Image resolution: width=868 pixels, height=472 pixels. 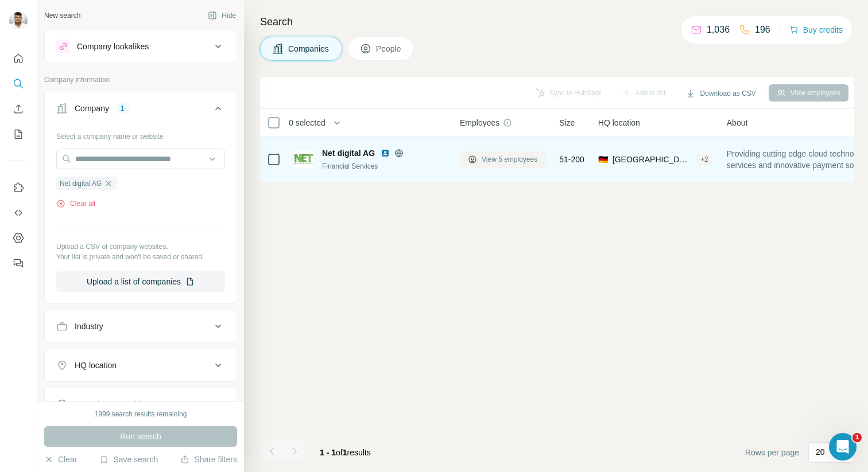 What do you see at coordinates (109, 405) in the screenshot?
I see `div: Annual revenue ($)` at bounding box center [109, 405].